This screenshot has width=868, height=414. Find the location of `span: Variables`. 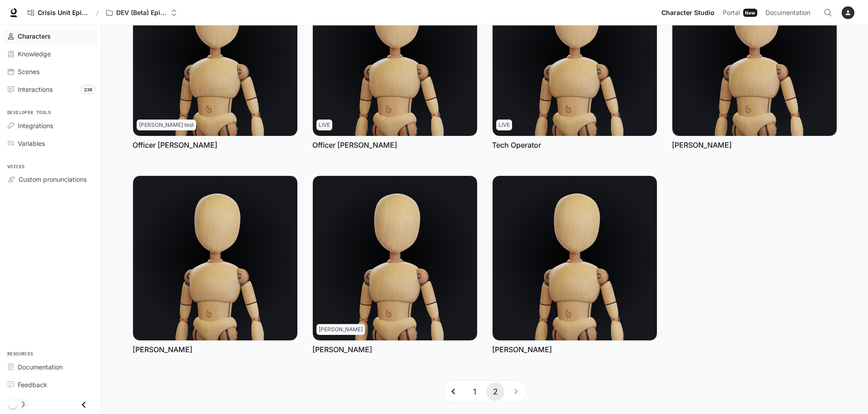

span: Variables is located at coordinates (31, 143).